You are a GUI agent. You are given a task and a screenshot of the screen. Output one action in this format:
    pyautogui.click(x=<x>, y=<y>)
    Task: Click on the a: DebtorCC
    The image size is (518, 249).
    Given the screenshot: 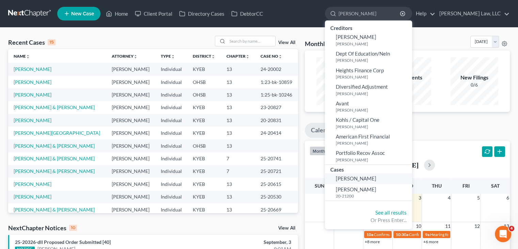 What is the action you would take?
    pyautogui.click(x=247, y=14)
    